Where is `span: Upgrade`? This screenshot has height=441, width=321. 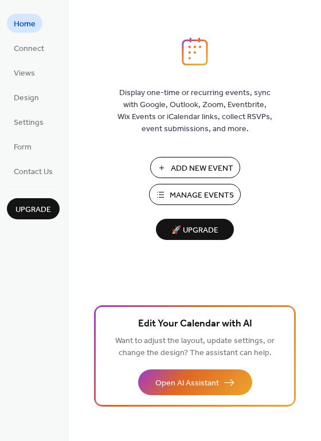
span: Upgrade is located at coordinates (33, 209).